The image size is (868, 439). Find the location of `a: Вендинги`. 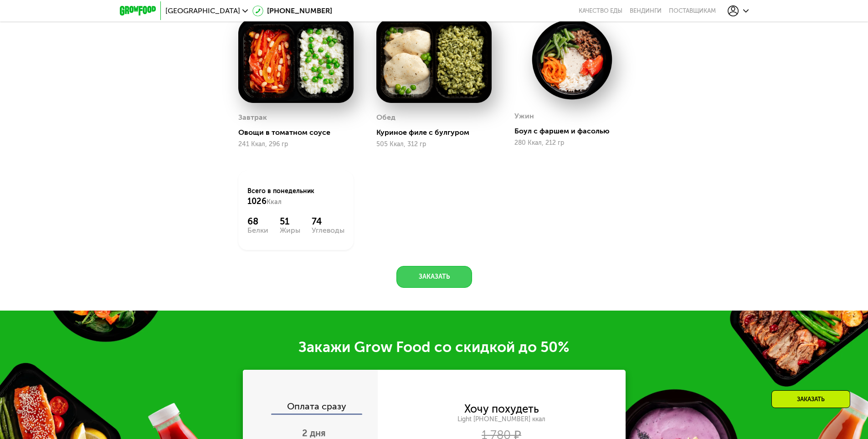

a: Вендинги is located at coordinates (645, 11).